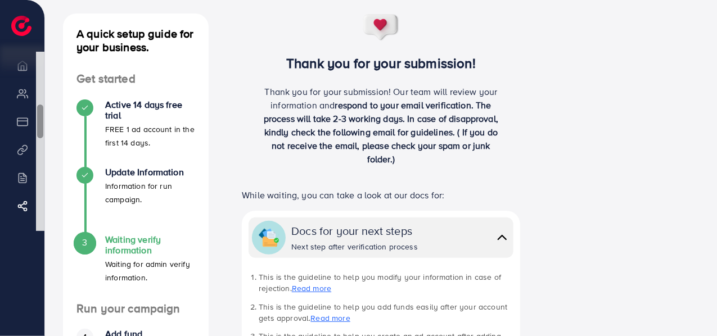 The width and height of the screenshot is (717, 336). I want to click on div: Next step after verification process, so click(354, 247).